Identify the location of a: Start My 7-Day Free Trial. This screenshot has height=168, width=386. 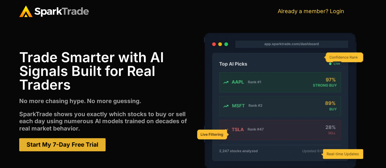
(62, 145).